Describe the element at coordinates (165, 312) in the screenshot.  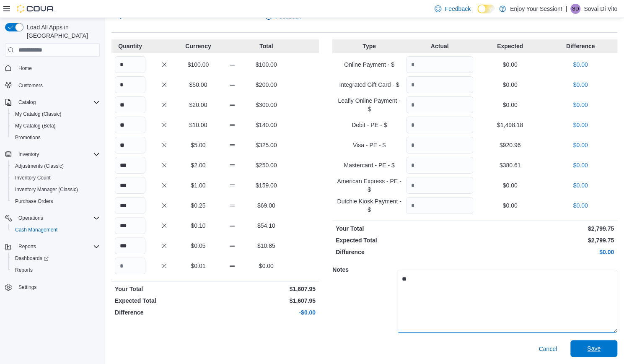
I see `p: Difference` at that location.